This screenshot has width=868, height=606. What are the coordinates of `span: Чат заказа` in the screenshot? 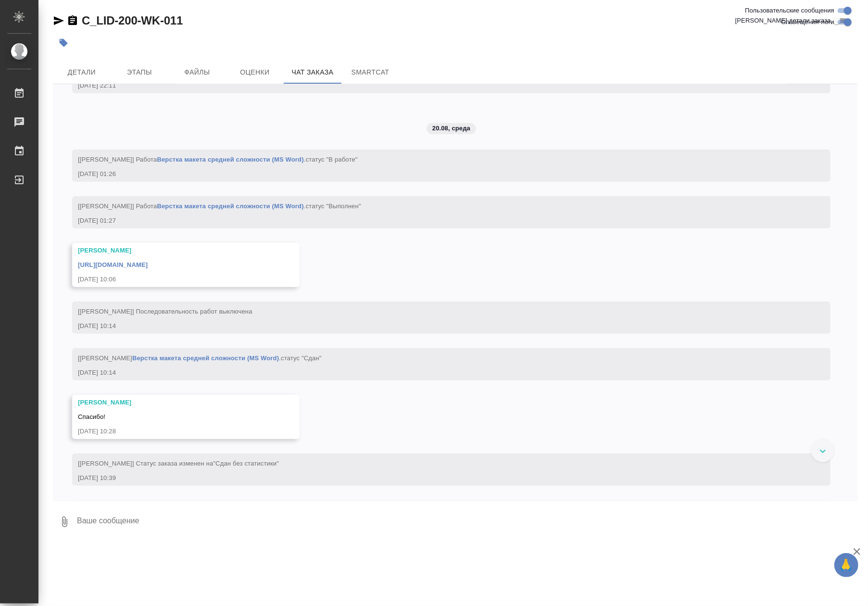 It's located at (312, 72).